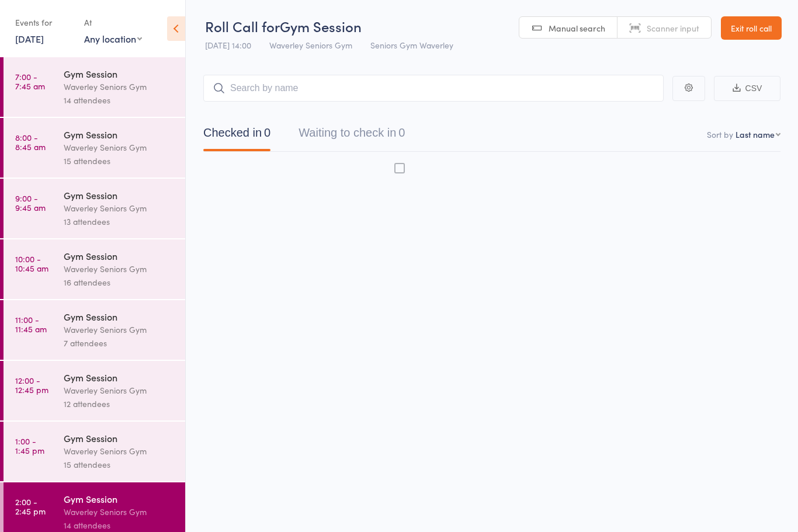  What do you see at coordinates (44, 22) in the screenshot?
I see `div: Events for` at bounding box center [44, 22].